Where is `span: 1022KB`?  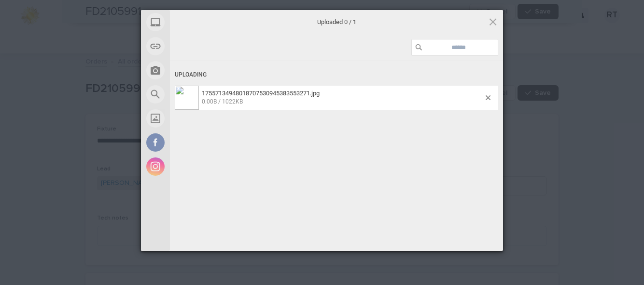
span: 1022KB is located at coordinates (232, 101).